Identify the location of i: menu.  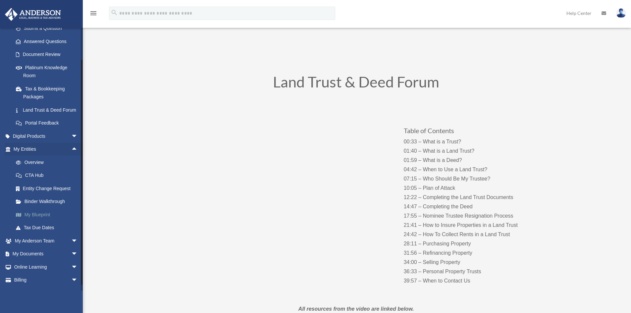
(93, 13).